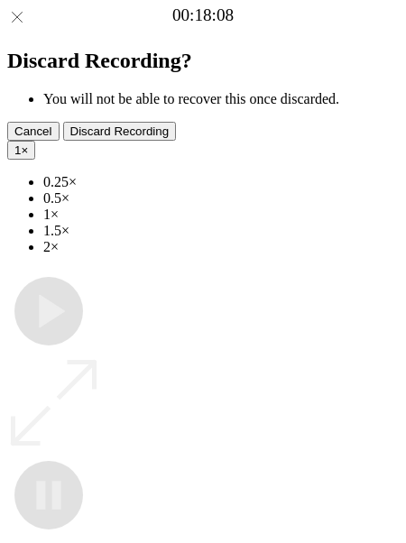 This screenshot has height=543, width=406. I want to click on button: Discard Recording, so click(120, 131).